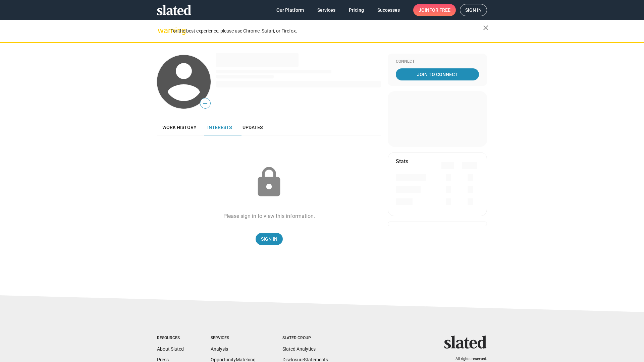  I want to click on a: Joinfor free, so click(435, 10).